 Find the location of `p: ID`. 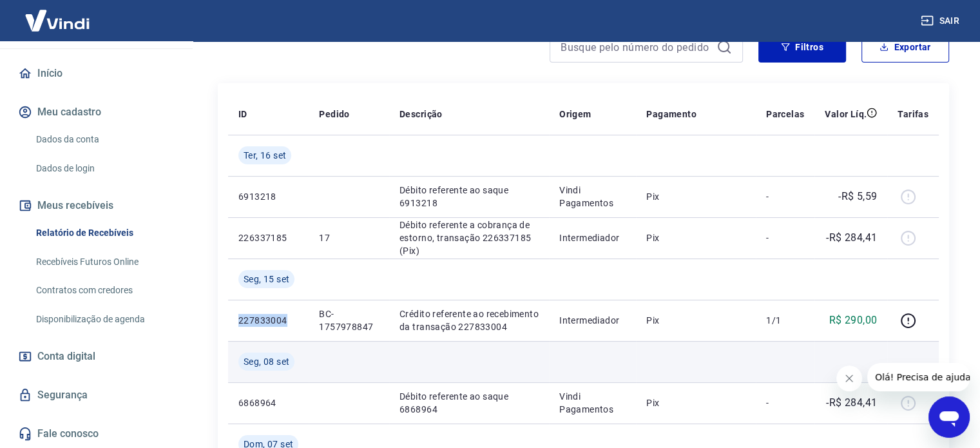

p: ID is located at coordinates (243, 114).